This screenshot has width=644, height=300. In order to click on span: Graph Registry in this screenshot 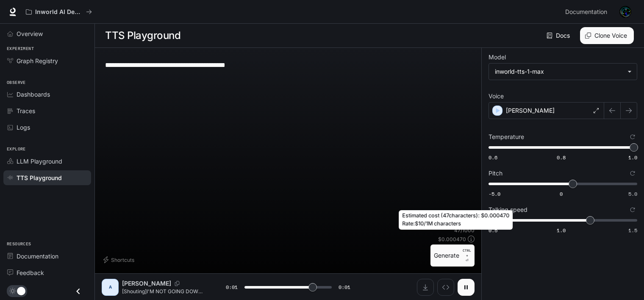, I will do `click(37, 61)`.